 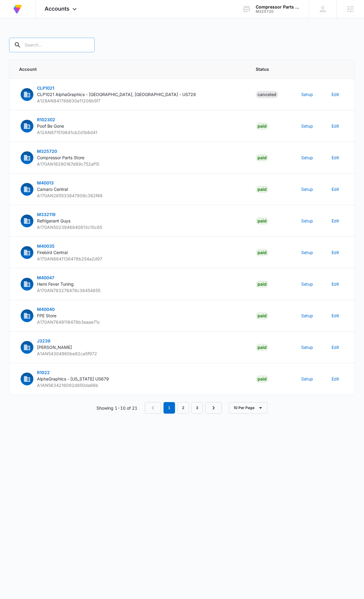 I want to click on span: M40040, so click(x=46, y=309).